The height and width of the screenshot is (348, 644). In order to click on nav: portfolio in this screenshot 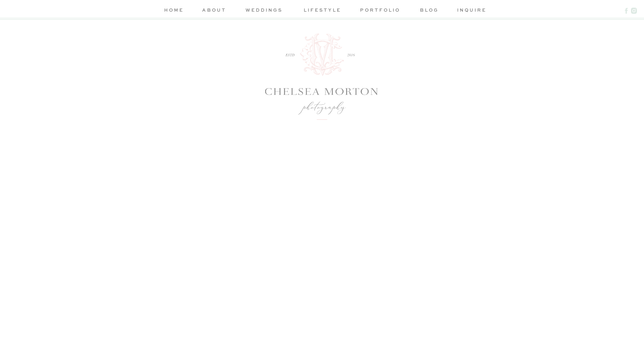, I will do `click(380, 11)`.